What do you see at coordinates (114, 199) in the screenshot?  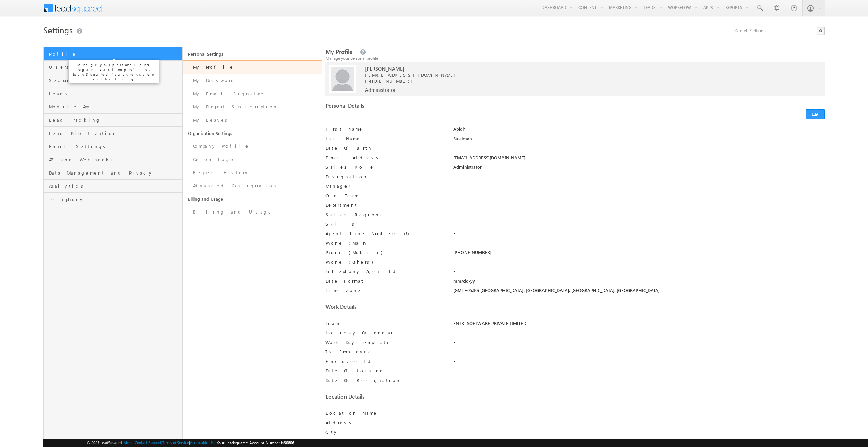 I see `span: Telephony` at bounding box center [114, 199].